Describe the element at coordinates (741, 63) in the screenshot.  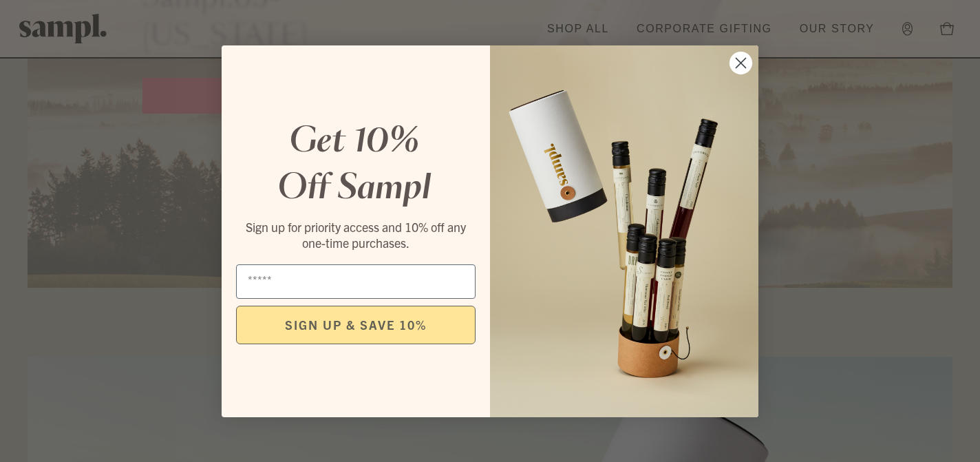
I see `button: Close dialog` at that location.